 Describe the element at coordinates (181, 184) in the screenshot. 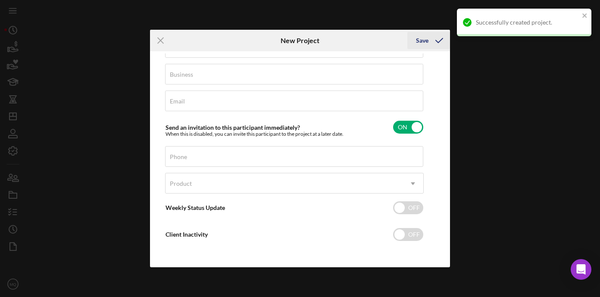

I see `div: Product` at that location.